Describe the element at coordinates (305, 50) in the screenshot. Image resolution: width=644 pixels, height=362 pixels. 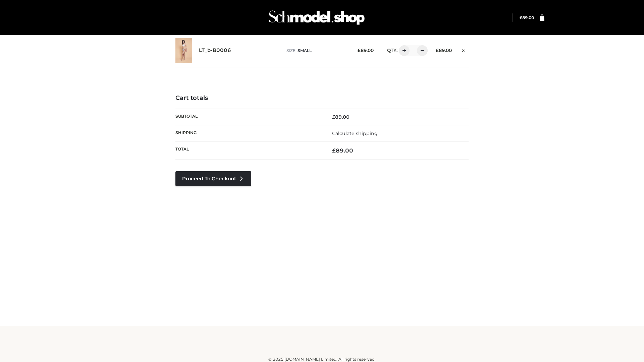
I see `span: SMALL` at that location.